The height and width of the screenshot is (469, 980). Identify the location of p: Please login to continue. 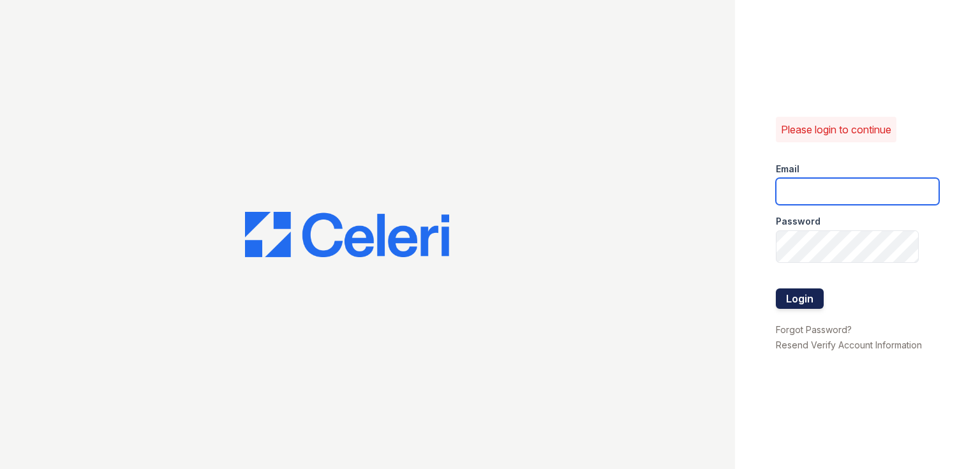
(836, 130).